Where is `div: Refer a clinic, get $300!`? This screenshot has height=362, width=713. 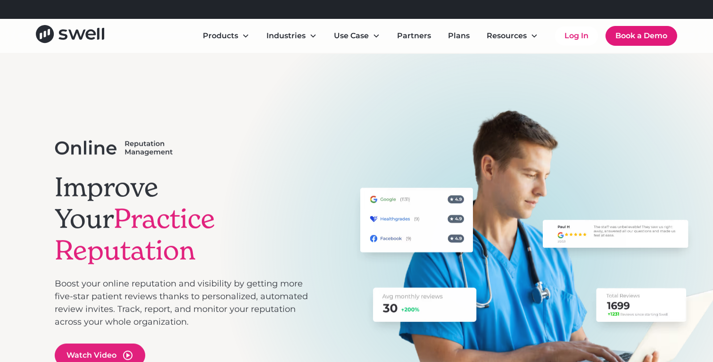
div: Refer a clinic, get $300! is located at coordinates (349, 9).